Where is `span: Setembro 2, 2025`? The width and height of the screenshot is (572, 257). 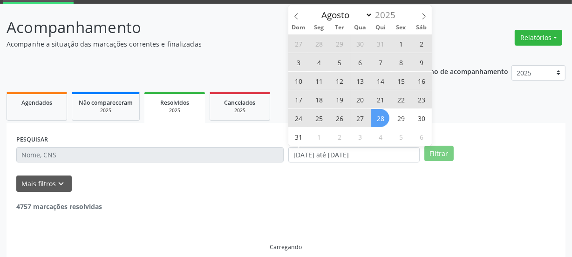
span: Setembro 2, 2025 is located at coordinates (340, 136).